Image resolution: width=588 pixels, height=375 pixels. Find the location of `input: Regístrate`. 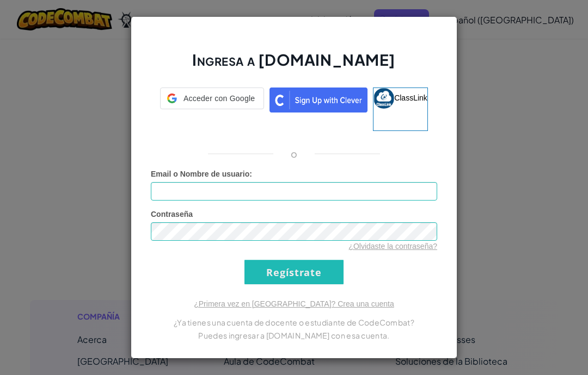

input: Regístrate is located at coordinates (294, 272).